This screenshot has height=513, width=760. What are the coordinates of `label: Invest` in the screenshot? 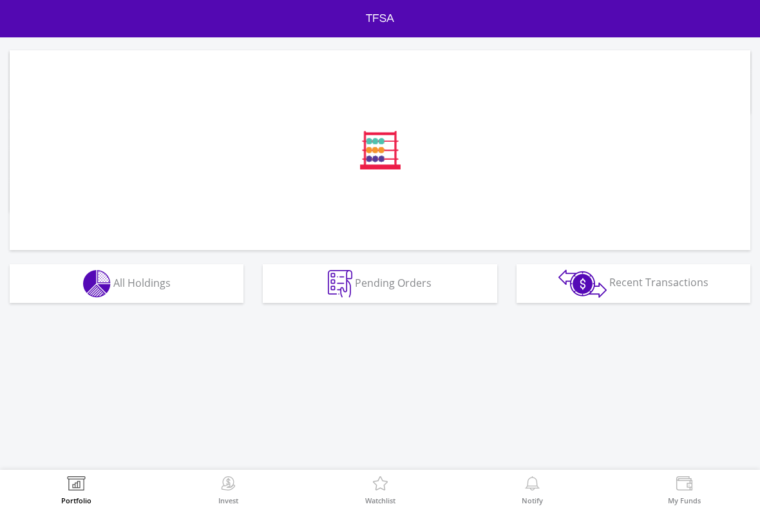 It's located at (228, 500).